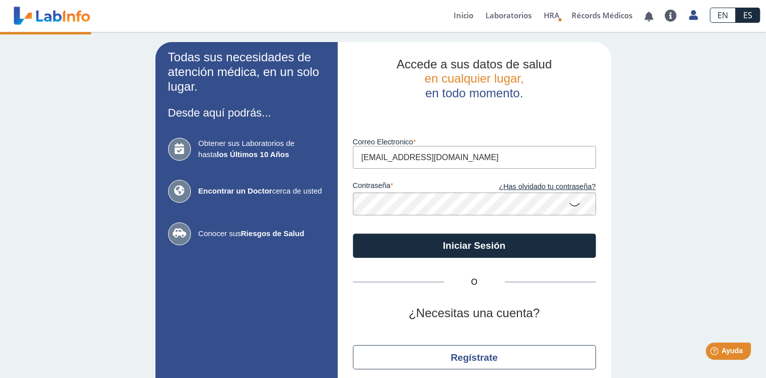 This screenshot has height=378, width=766. Describe the element at coordinates (723, 15) in the screenshot. I see `a: EN` at that location.